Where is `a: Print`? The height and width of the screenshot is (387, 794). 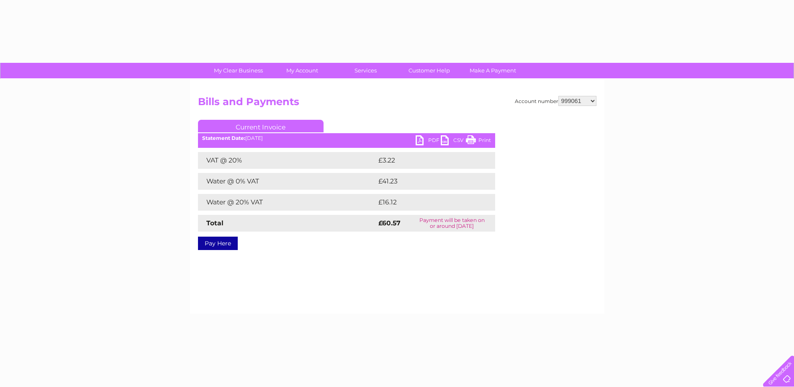 a: Print is located at coordinates (479, 141).